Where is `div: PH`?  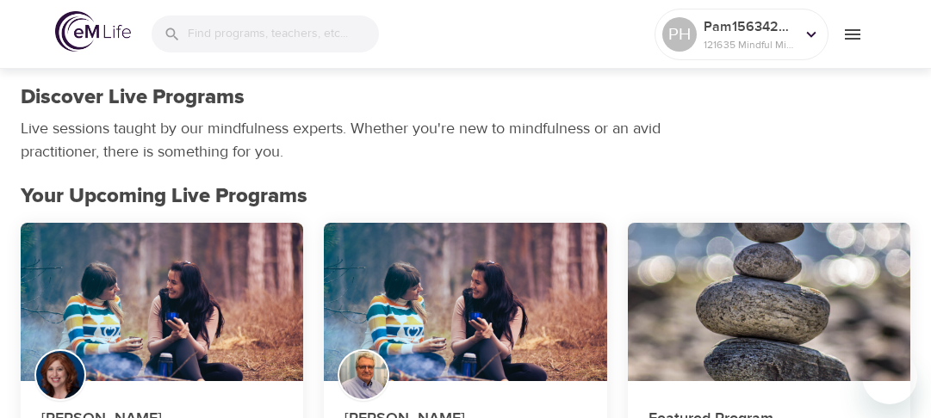
div: PH is located at coordinates (679, 34).